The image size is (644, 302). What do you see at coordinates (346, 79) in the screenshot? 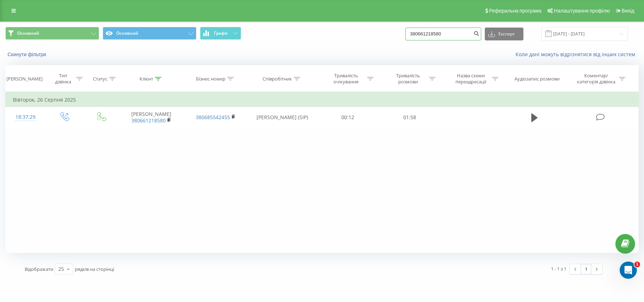
I see `div: Тривалість очікування` at bounding box center [346, 79].